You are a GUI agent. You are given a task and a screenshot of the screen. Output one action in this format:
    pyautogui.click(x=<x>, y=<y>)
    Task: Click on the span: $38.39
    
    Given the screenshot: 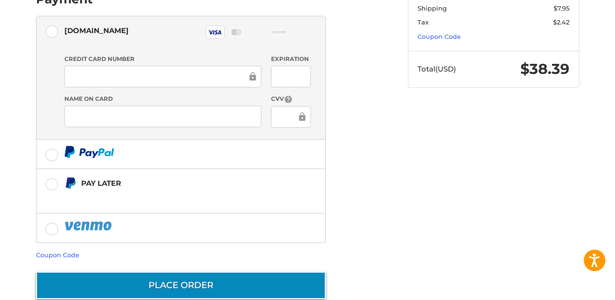 What is the action you would take?
    pyautogui.click(x=545, y=69)
    